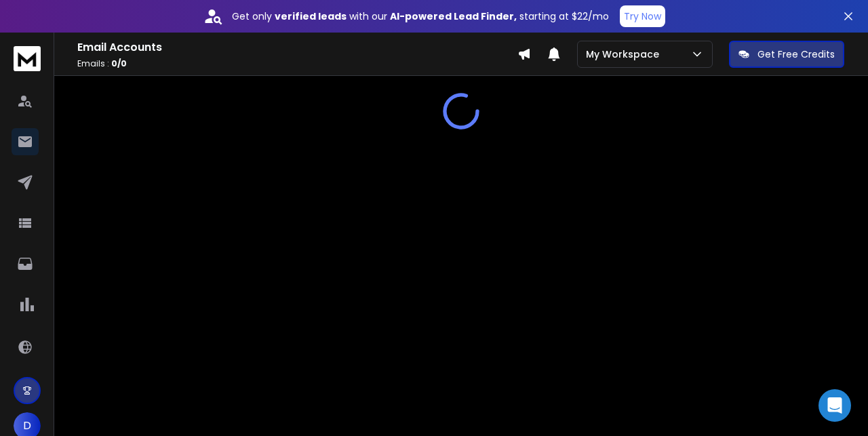 The image size is (868, 436). I want to click on p: Get Free Credits, so click(796, 54).